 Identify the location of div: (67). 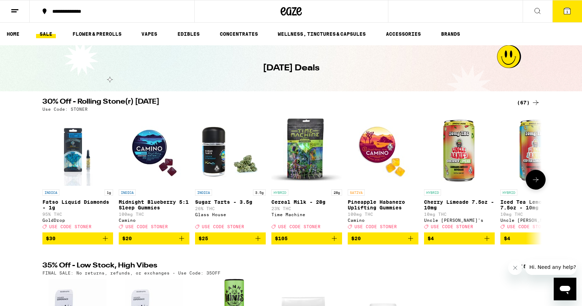
(529, 103).